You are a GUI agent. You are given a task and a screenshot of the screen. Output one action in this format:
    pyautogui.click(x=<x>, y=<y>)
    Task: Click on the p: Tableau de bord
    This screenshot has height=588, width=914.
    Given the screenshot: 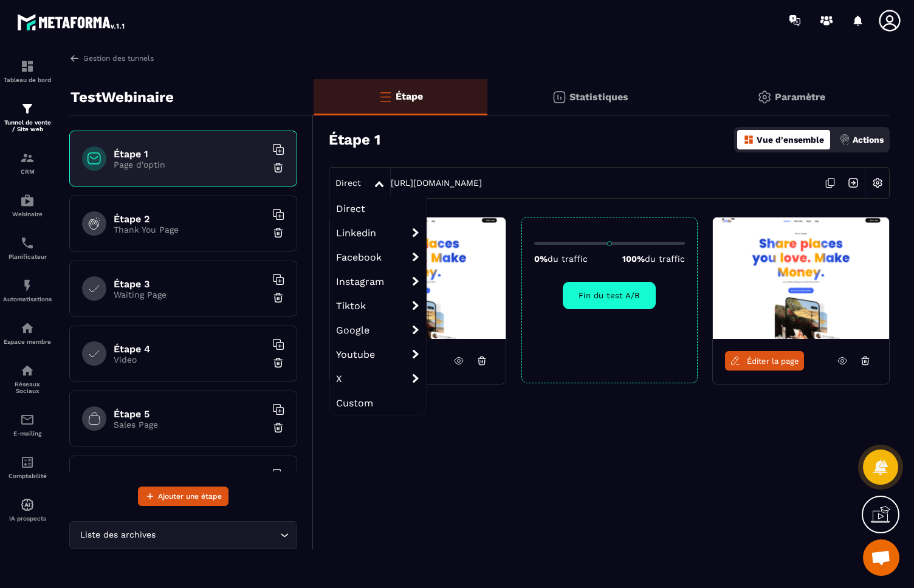 What is the action you would take?
    pyautogui.click(x=27, y=80)
    